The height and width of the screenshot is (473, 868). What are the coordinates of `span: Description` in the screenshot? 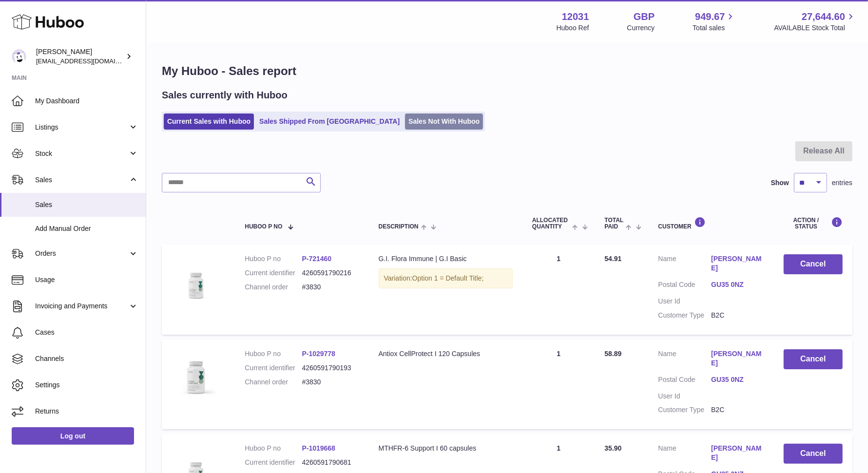 It's located at (399, 227).